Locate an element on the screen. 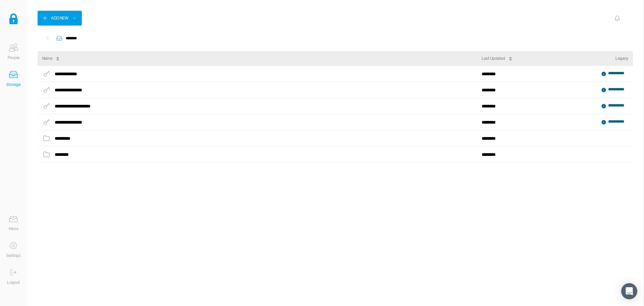 The image size is (644, 306). div: Name is located at coordinates (47, 59).